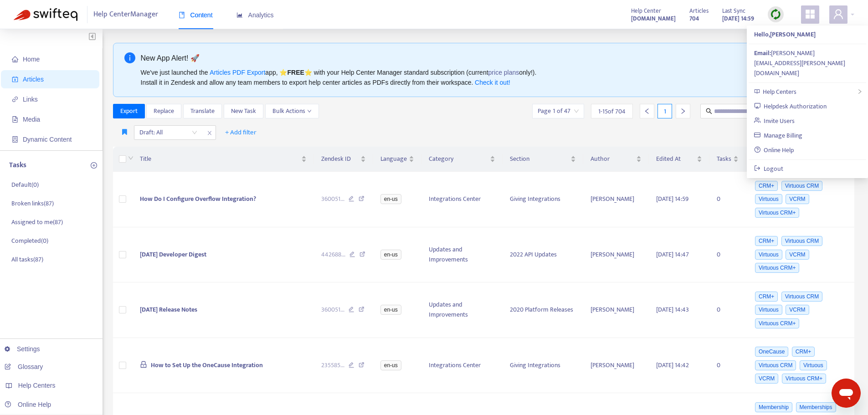  Describe the element at coordinates (675, 159) in the screenshot. I see `span: Edited At` at that location.